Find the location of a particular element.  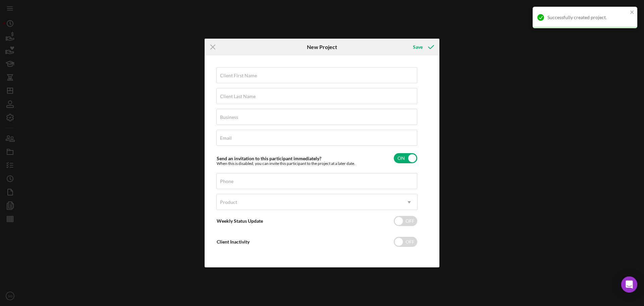

label: Business is located at coordinates (229, 117).